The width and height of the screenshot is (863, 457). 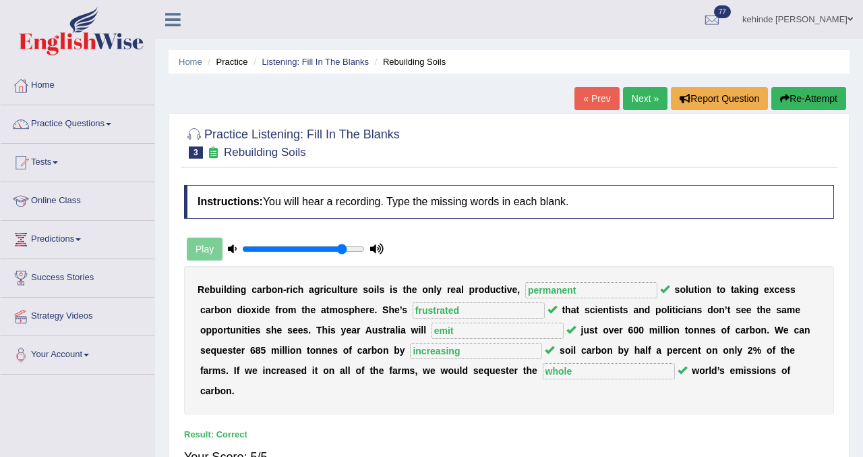 I want to click on h2: Practice Listening: Fill In The Blanks, so click(x=292, y=142).